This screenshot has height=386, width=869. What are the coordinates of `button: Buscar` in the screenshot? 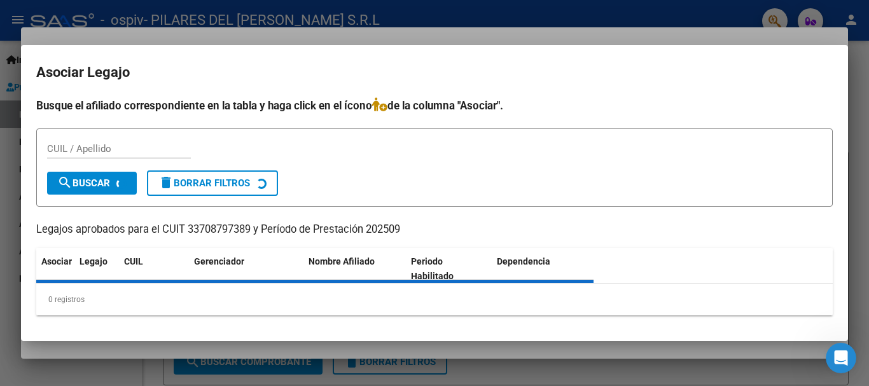 It's located at (92, 183).